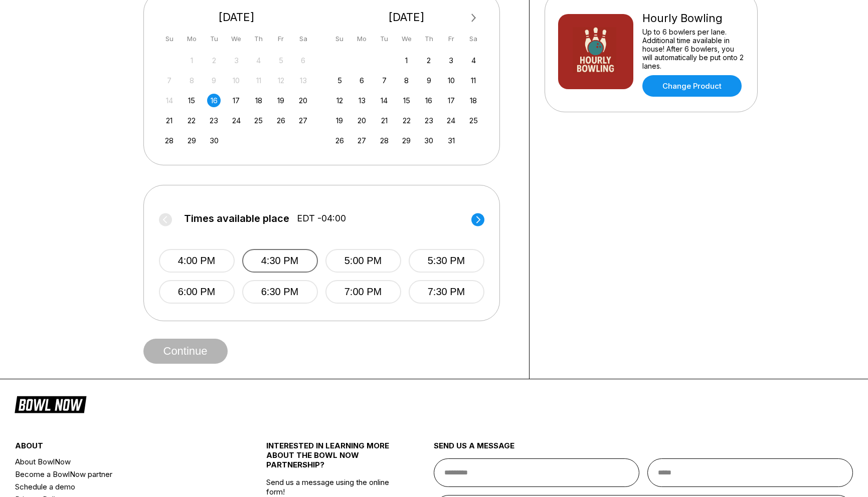 The width and height of the screenshot is (868, 497). I want to click on div: Choose Thursday, October 23rd, 2025, so click(429, 121).